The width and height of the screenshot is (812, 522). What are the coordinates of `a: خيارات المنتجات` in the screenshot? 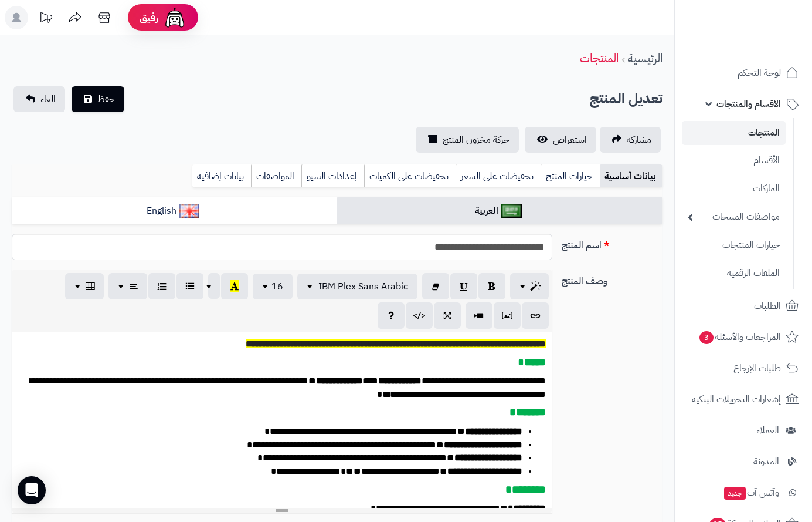 It's located at (734, 245).